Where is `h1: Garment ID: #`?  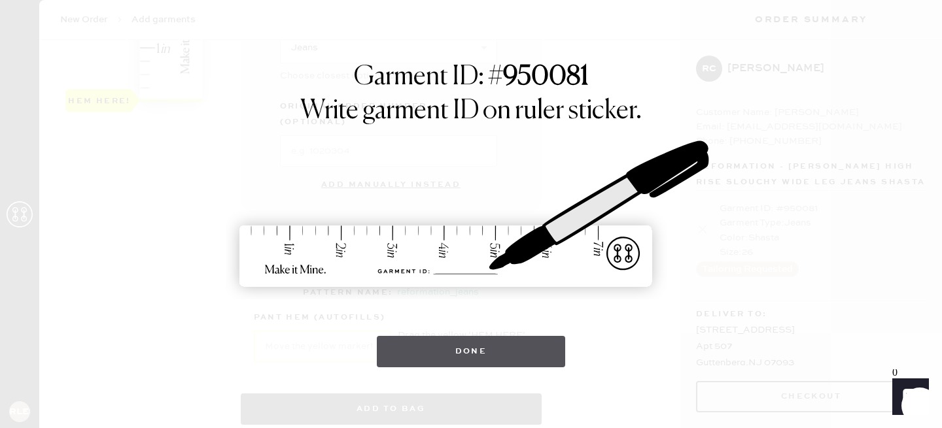
h1: Garment ID: # is located at coordinates (471, 78).